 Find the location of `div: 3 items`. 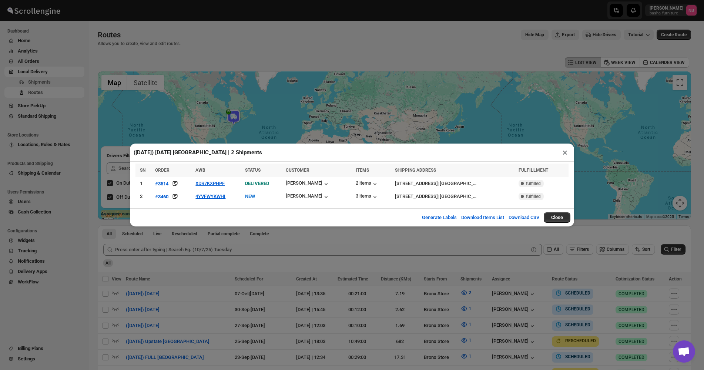

div: 3 items is located at coordinates (367, 197).